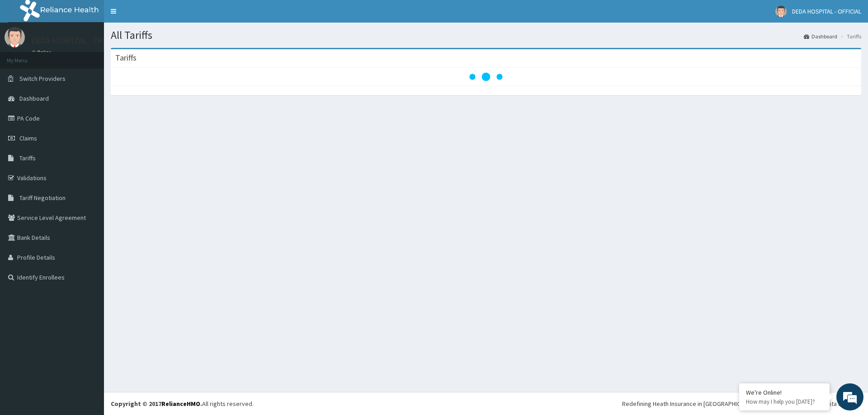 The image size is (868, 415). I want to click on svg: audio-loading, so click(486, 77).